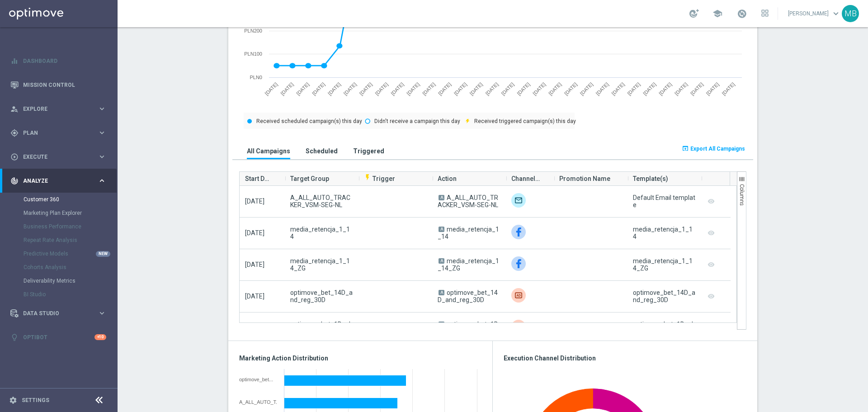  Describe the element at coordinates (58, 61) in the screenshot. I see `button: equalizer Dashboard` at that location.